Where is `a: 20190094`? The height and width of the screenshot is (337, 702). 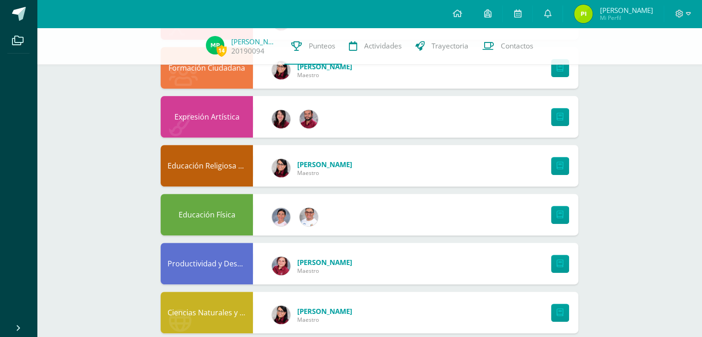 a: 20190094 is located at coordinates (248, 51).